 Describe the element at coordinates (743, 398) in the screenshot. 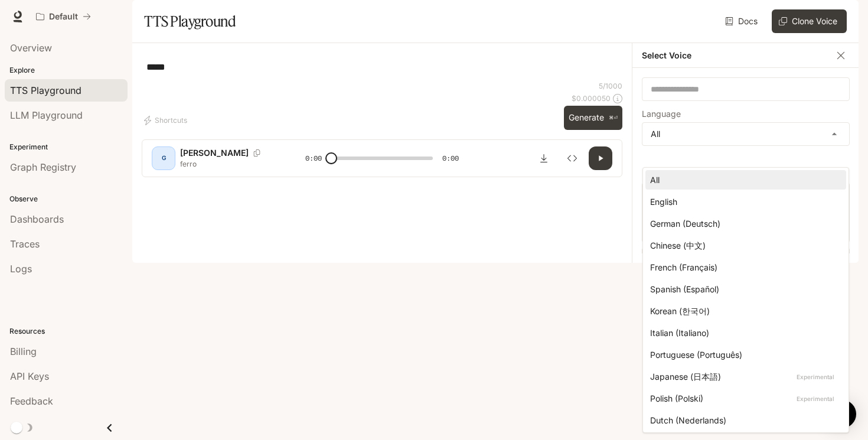

I see `div: Polish (Polski)` at that location.